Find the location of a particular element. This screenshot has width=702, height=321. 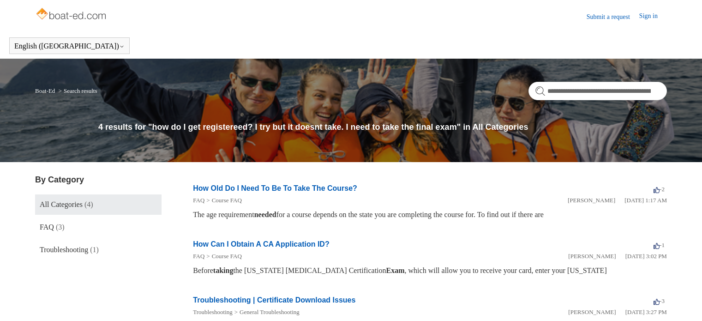

a: Troubleshooting (1) is located at coordinates (98, 250).